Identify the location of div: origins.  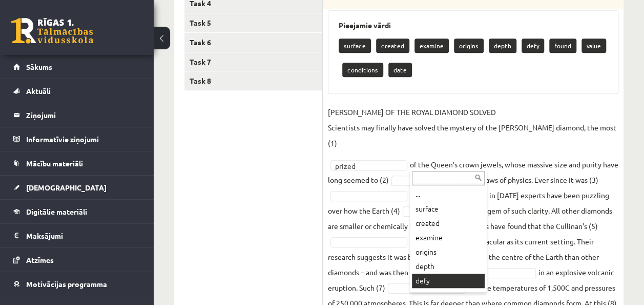
(449, 252).